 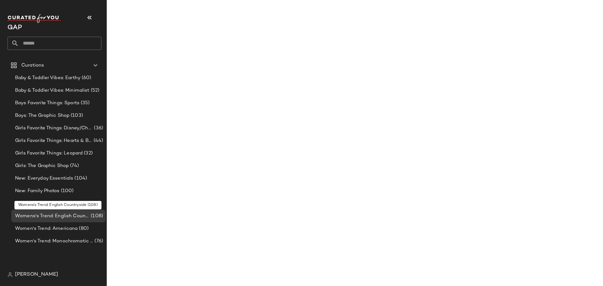 What do you see at coordinates (47, 103) in the screenshot?
I see `span: Boys Favorite Things: Sports` at bounding box center [47, 103].